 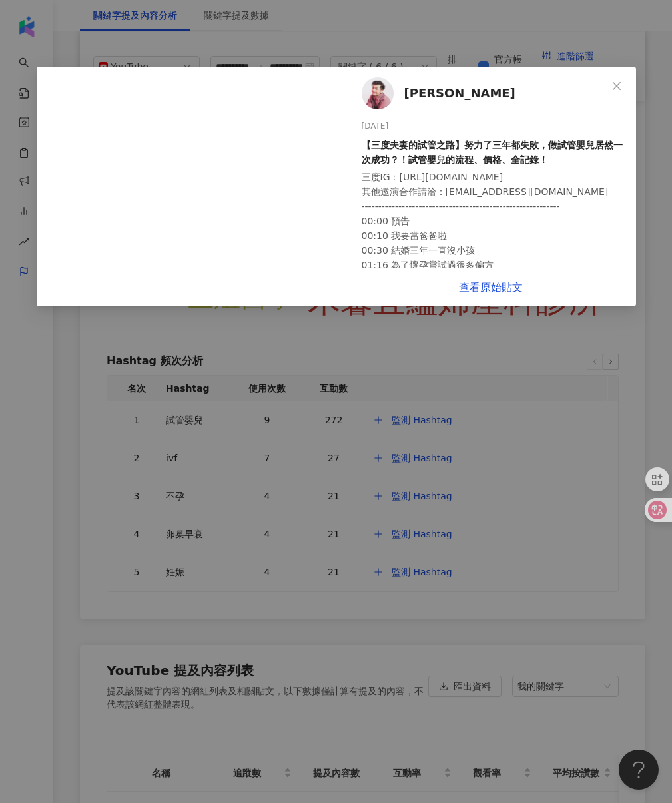 I want to click on a: 查看原始貼文, so click(x=491, y=287).